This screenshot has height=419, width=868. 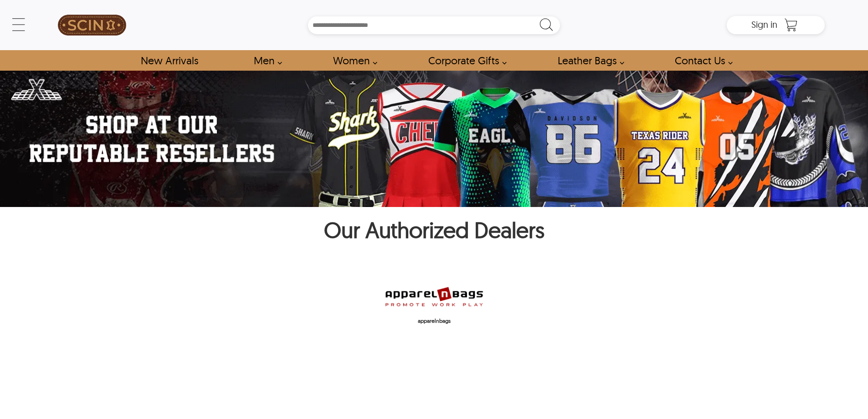 I want to click on a: Shop Women Leather Jackets, so click(x=352, y=60).